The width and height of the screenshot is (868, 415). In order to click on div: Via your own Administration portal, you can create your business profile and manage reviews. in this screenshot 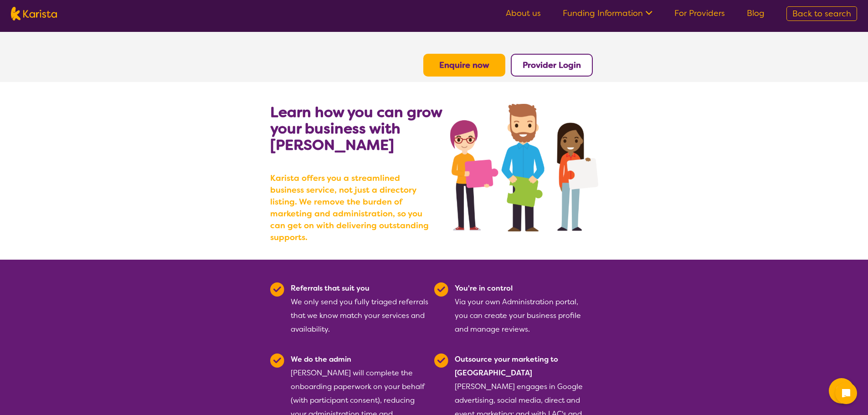, I will do `click(523, 309)`.